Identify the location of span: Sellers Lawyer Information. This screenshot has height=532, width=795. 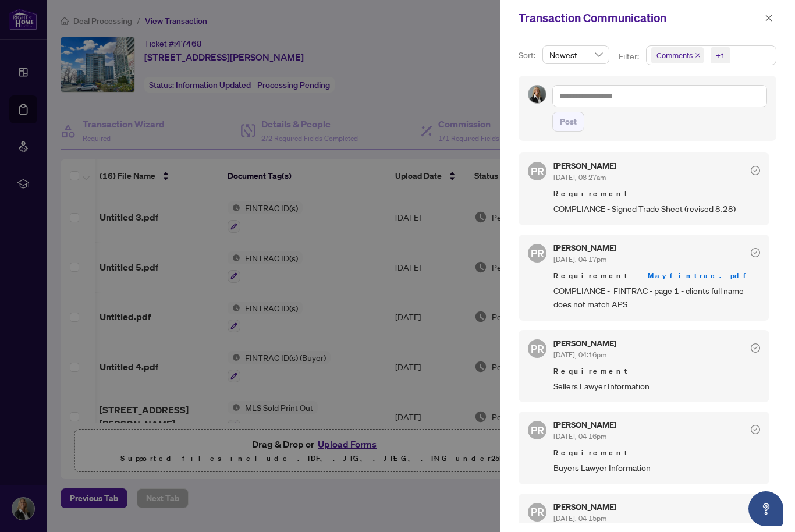
(657, 386).